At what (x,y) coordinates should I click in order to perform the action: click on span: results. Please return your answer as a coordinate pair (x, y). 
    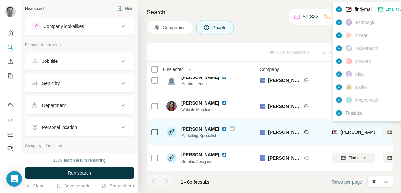
    Looking at the image, I should click on (195, 182).